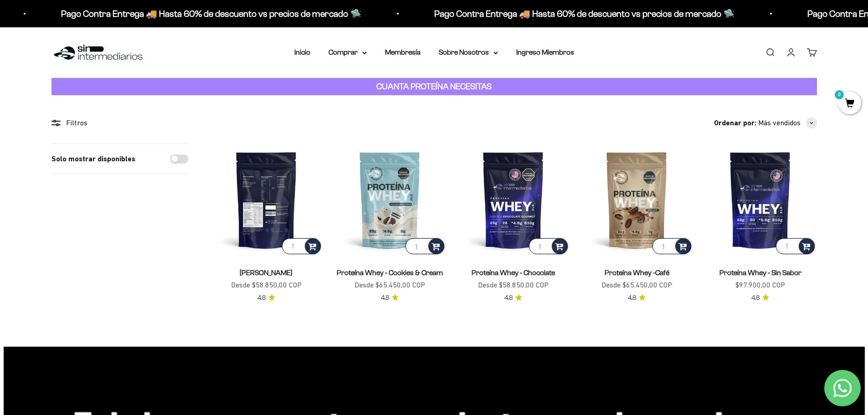  Describe the element at coordinates (348, 52) in the screenshot. I see `summary: Comprar` at that location.